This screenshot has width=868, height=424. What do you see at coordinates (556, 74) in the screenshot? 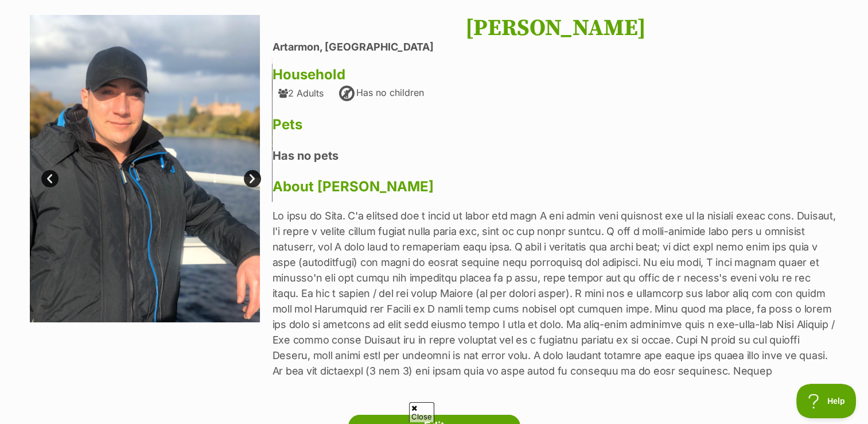
I see `h3: Household` at bounding box center [556, 74].